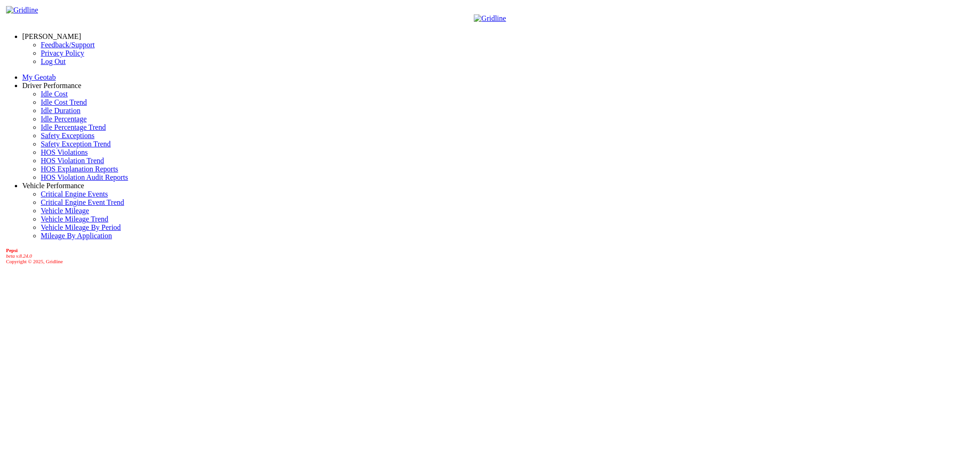 The image size is (980, 469). Describe the element at coordinates (76, 236) in the screenshot. I see `a: Mileage By Application` at that location.